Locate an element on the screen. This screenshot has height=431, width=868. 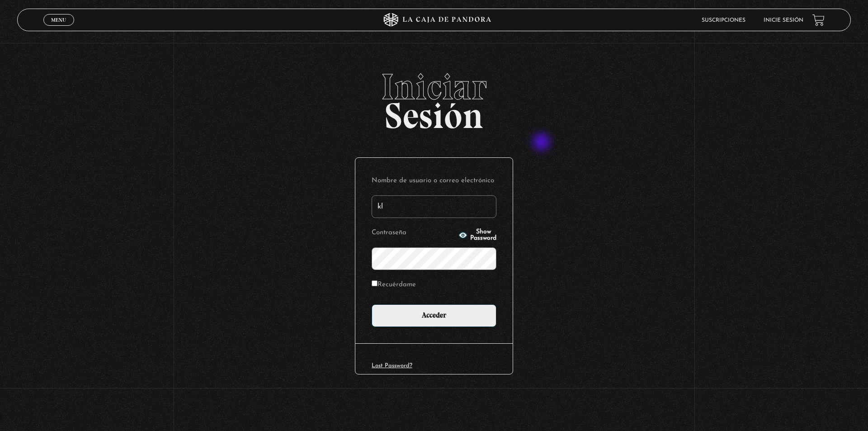
span: Iniciar is located at coordinates (433, 87).